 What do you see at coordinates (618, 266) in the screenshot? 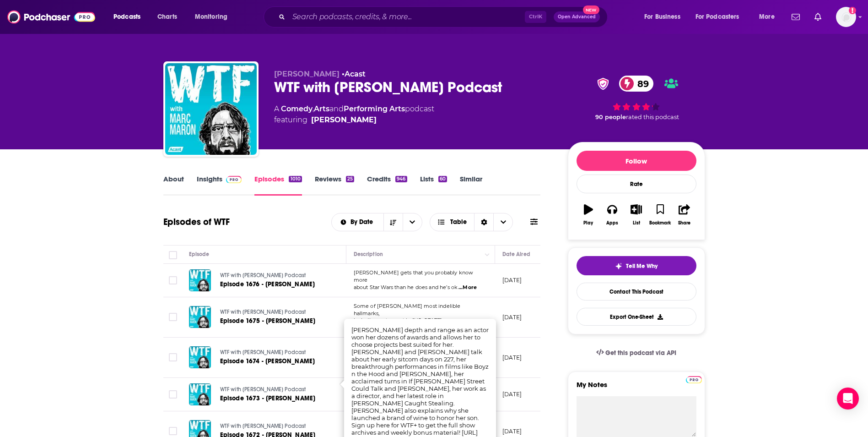
I see `img: tell me why sparkle` at bounding box center [618, 266].